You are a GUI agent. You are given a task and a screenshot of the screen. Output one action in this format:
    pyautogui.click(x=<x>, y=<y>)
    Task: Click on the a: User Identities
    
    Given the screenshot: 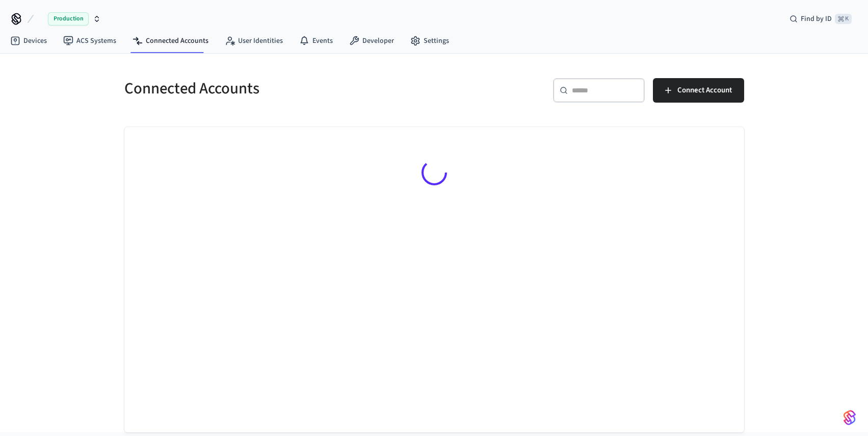 What is the action you would take?
    pyautogui.click(x=254, y=41)
    